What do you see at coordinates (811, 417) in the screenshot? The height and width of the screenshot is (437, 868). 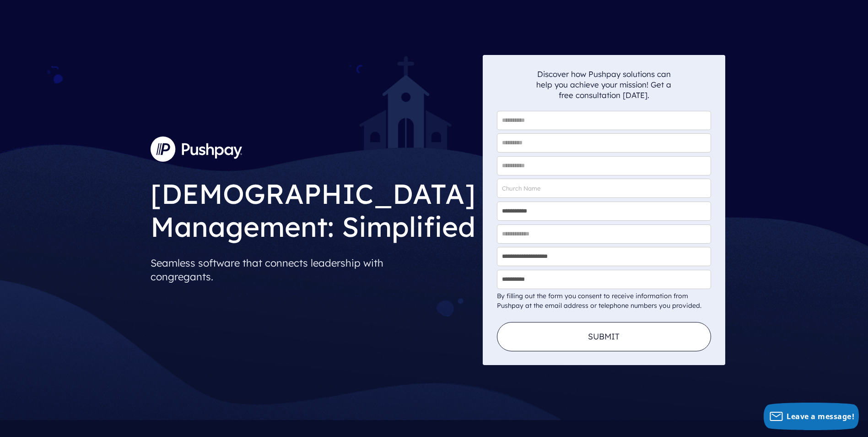 I see `button: Leave a message!` at bounding box center [811, 417].